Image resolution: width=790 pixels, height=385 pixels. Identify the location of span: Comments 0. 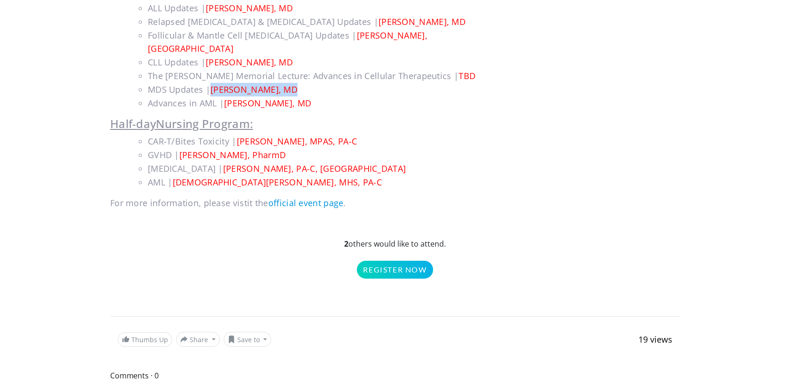
(395, 375).